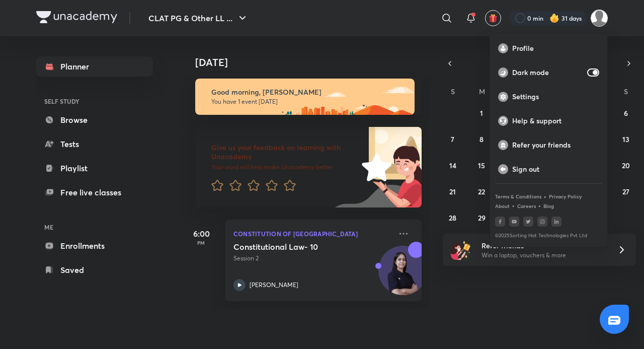 The width and height of the screenshot is (644, 349). I want to click on a: Privacy Policy, so click(565, 196).